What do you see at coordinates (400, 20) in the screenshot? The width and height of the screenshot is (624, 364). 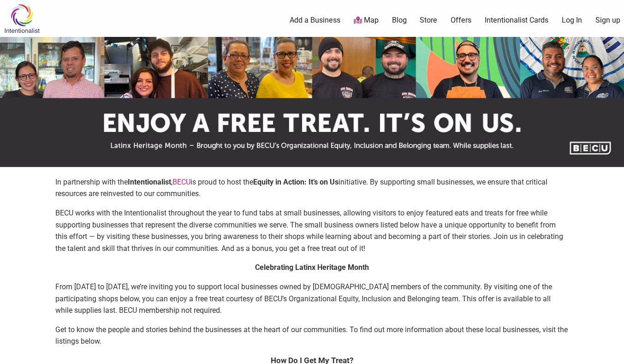 I see `a: Blog` at bounding box center [400, 20].